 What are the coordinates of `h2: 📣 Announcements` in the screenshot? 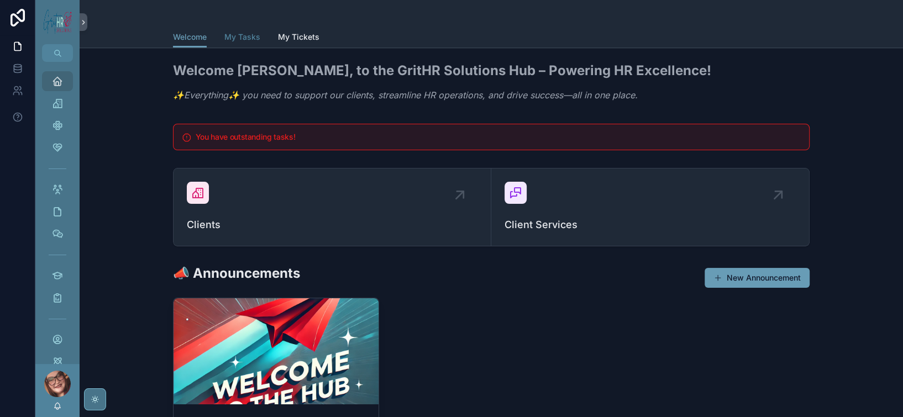 It's located at (237, 273).